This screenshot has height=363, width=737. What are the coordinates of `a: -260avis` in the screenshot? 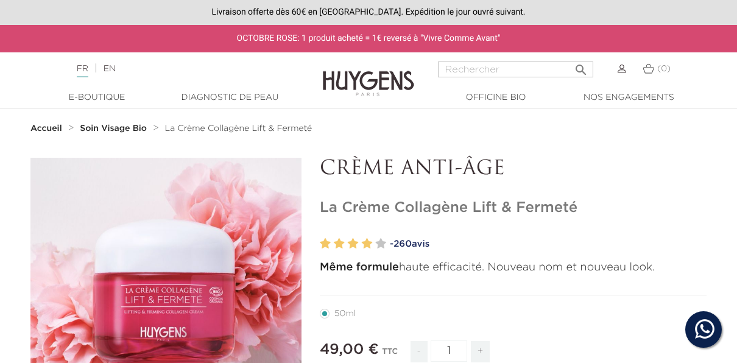 It's located at (548, 244).